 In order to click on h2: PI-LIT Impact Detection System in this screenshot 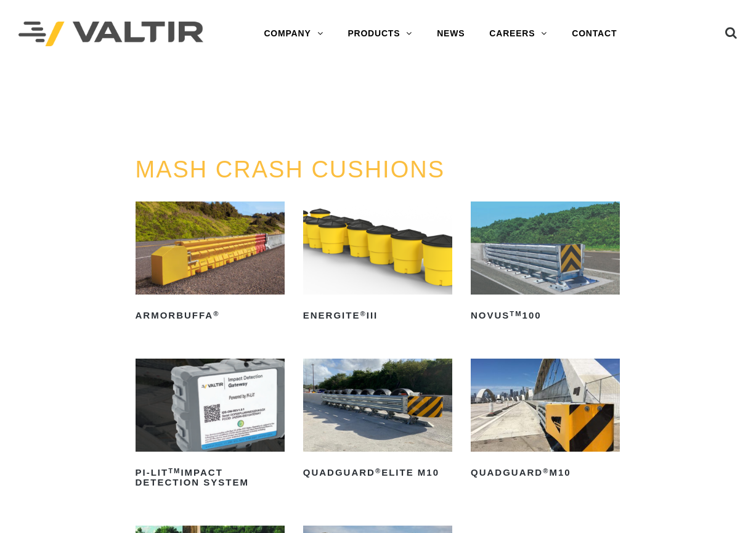, I will do `click(210, 478)`.